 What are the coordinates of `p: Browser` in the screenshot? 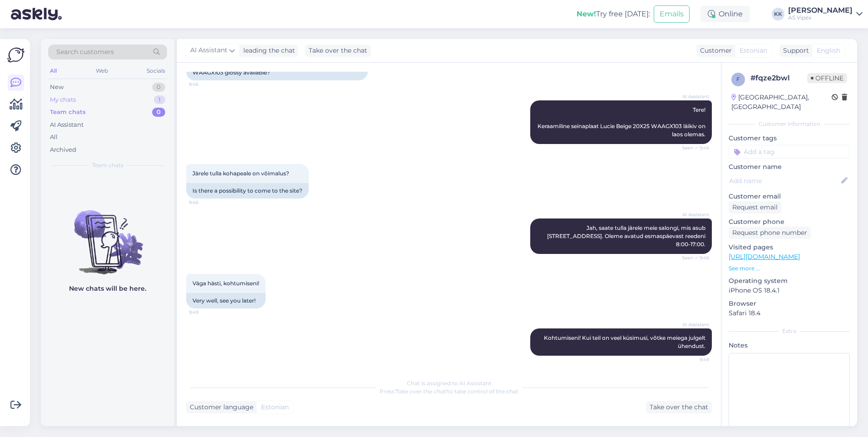 It's located at (789, 303).